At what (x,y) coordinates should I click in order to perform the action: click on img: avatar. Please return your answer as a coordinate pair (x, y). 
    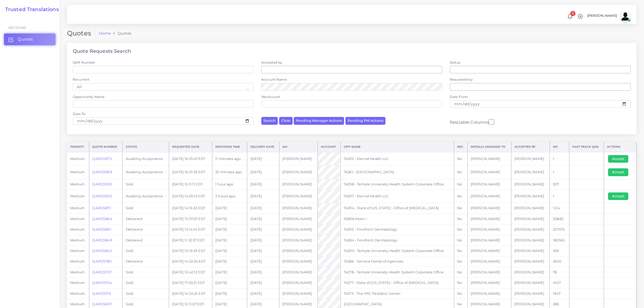
    Looking at the image, I should click on (625, 16).